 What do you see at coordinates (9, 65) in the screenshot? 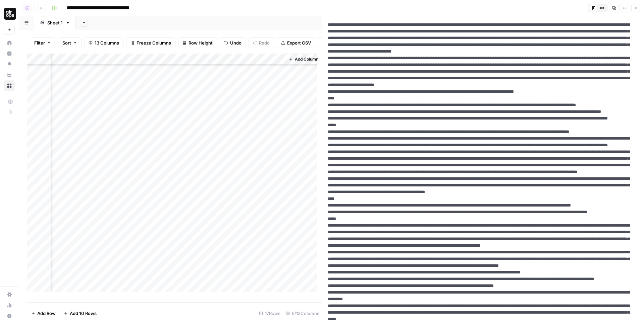
I see `a: Opportunities` at bounding box center [9, 65].